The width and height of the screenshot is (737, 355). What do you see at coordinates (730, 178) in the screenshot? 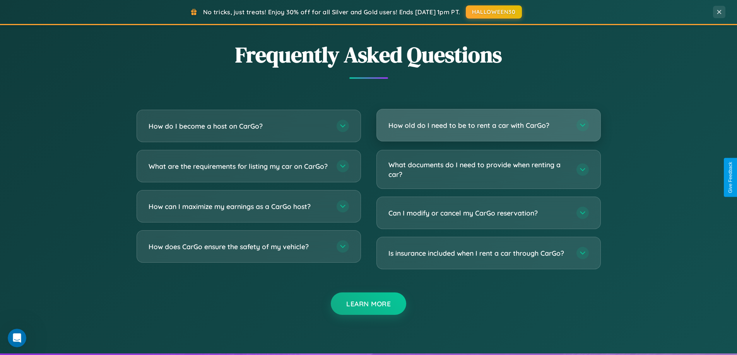
I see `div: Give Feedback` at bounding box center [730, 178].